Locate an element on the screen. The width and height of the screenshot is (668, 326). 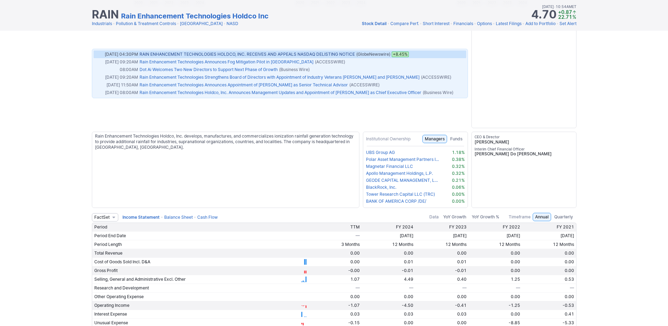
span: FY 2023 is located at coordinates (458, 226).